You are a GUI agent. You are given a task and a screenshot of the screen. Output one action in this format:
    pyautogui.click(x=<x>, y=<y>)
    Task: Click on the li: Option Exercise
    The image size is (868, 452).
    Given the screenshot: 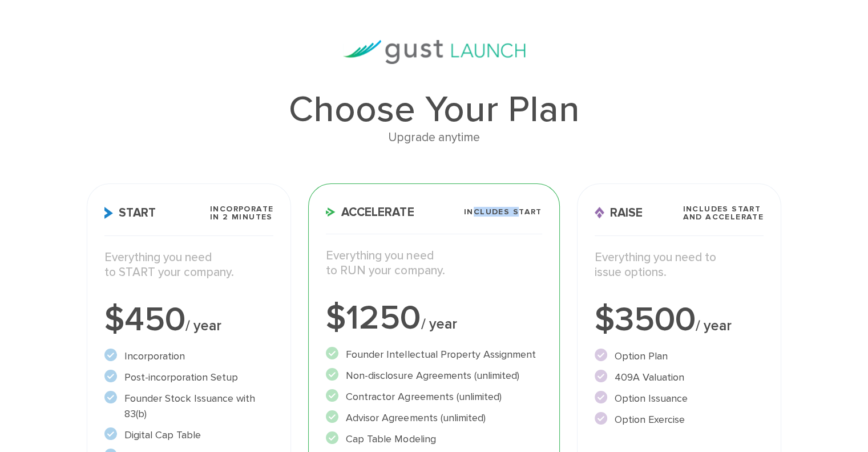 What is the action you would take?
    pyautogui.click(x=679, y=419)
    